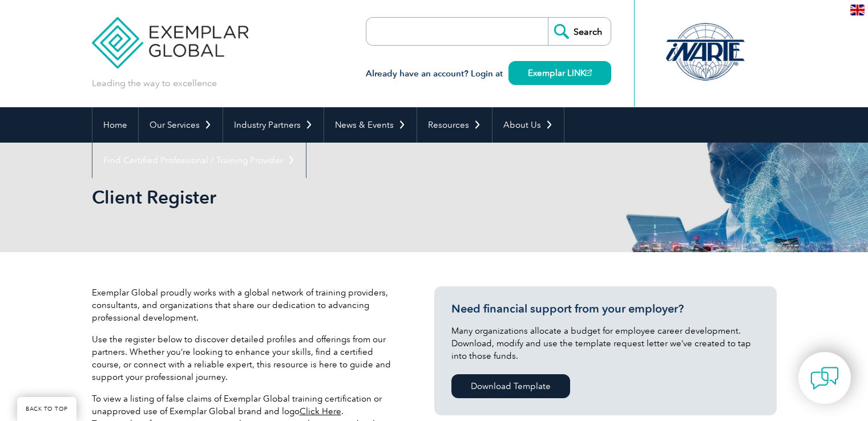 The image size is (868, 421). I want to click on p: Many organizations allocate a budget for employee career development. Download, modify and use th..., so click(605, 344).